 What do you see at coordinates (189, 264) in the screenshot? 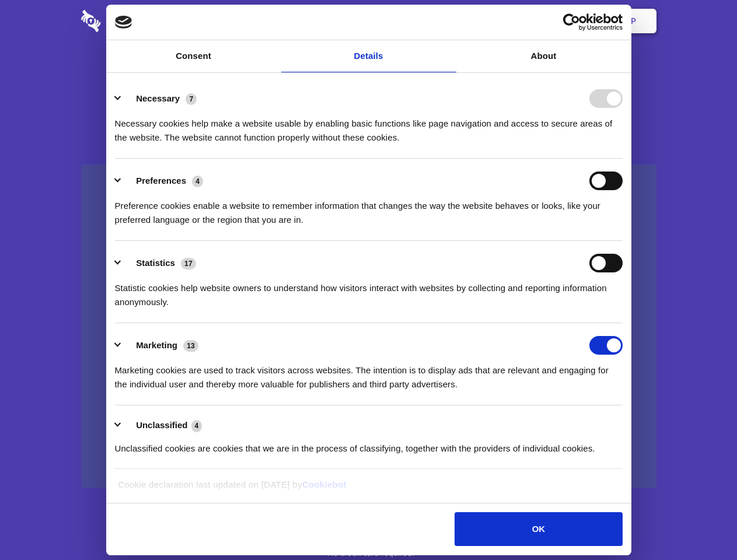
I see `span: 17` at bounding box center [189, 264].